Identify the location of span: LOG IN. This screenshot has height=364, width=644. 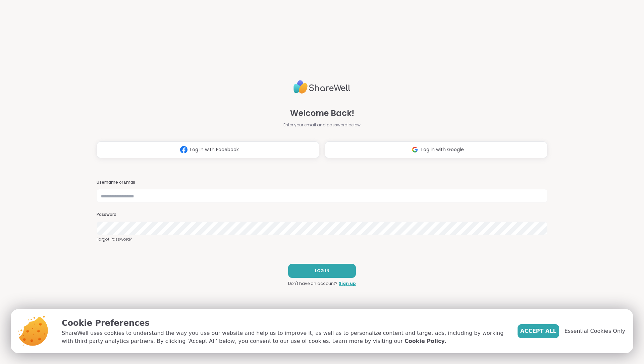
(322, 271).